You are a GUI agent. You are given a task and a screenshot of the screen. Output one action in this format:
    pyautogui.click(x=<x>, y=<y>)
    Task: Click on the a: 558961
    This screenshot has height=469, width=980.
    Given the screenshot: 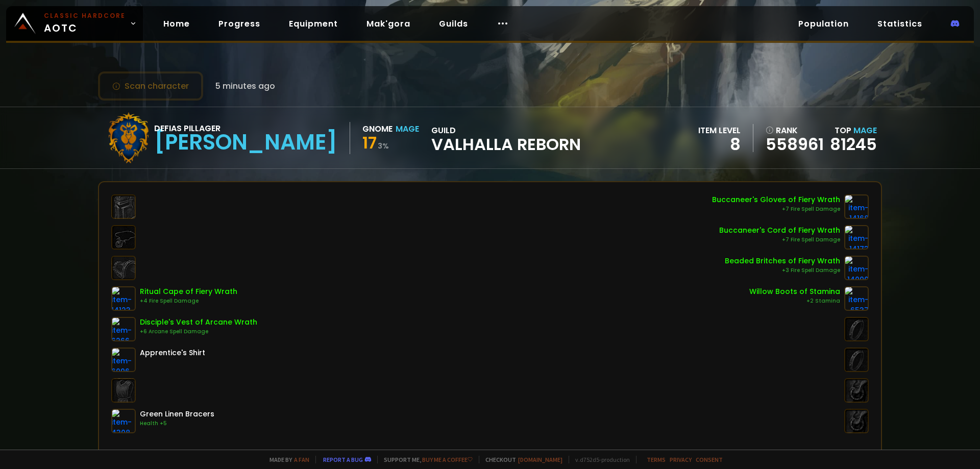 What is the action you would take?
    pyautogui.click(x=795, y=145)
    